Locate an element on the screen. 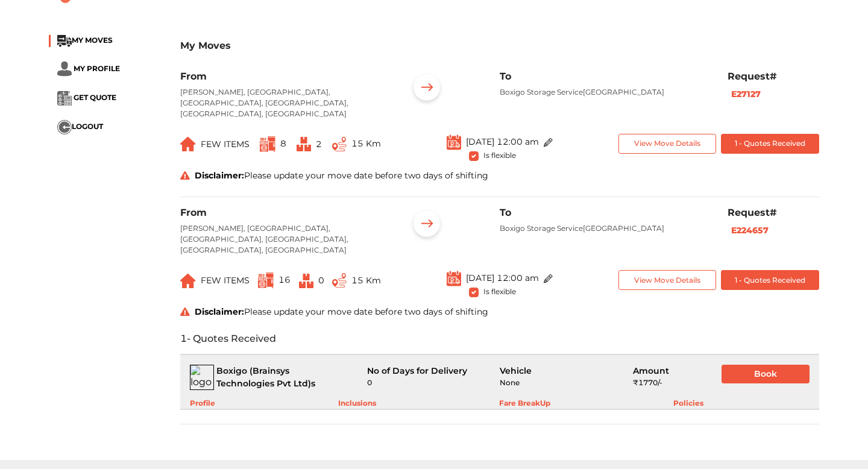 Image resolution: width=868 pixels, height=469 pixels. span: 8 is located at coordinates (283, 144).